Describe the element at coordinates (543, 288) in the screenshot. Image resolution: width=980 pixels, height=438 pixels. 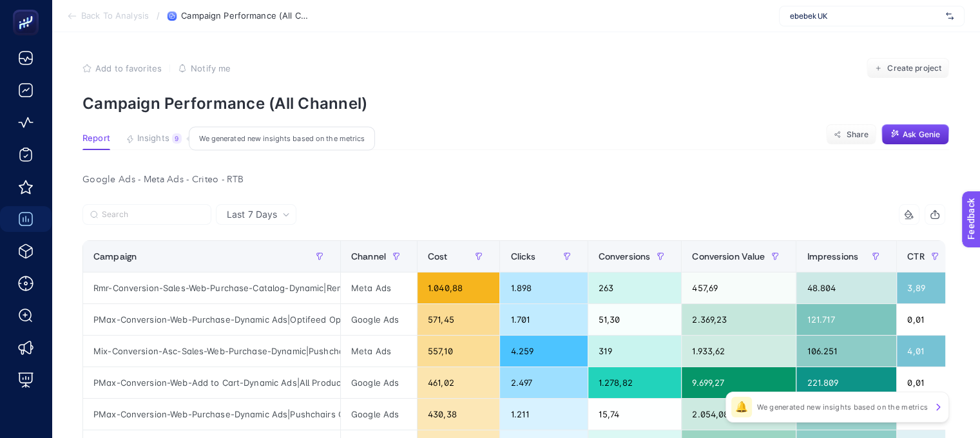
I see `div: 1.898` at that location.